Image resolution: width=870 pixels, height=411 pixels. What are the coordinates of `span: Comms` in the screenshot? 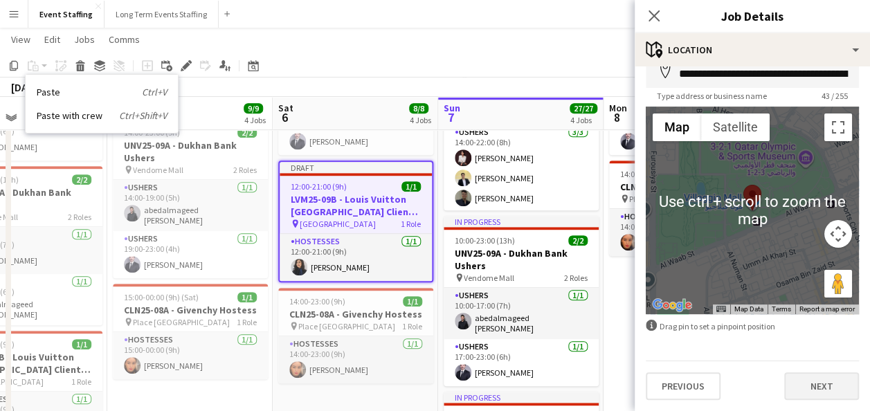 It's located at (124, 39).